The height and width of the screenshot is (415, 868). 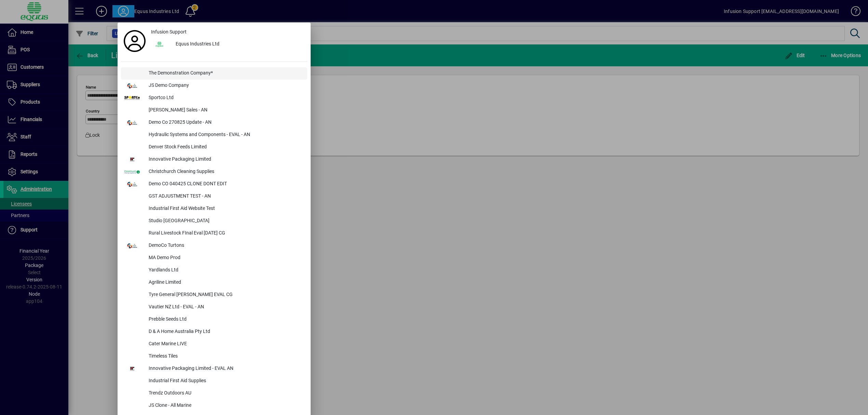 What do you see at coordinates (214, 123) in the screenshot?
I see `button: Demo Co 270825 Update - AN` at bounding box center [214, 123].